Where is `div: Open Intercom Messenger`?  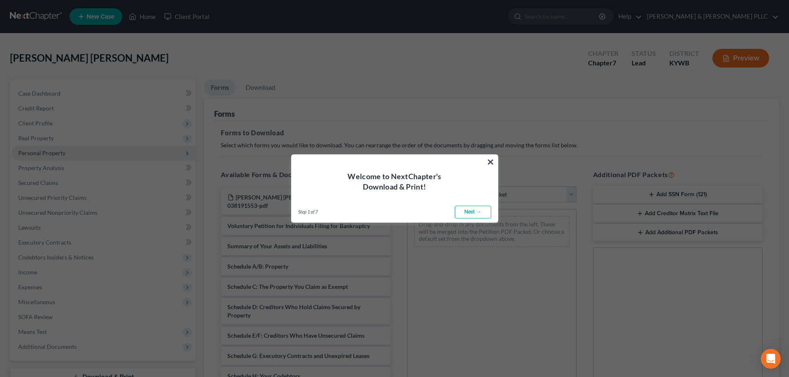
div: Open Intercom Messenger is located at coordinates (771, 359).